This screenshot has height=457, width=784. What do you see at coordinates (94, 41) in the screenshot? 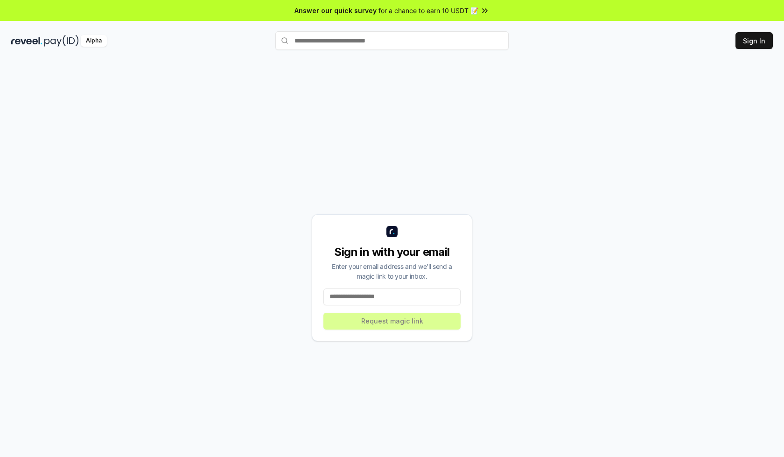
I see `div: Alpha` at bounding box center [94, 41].